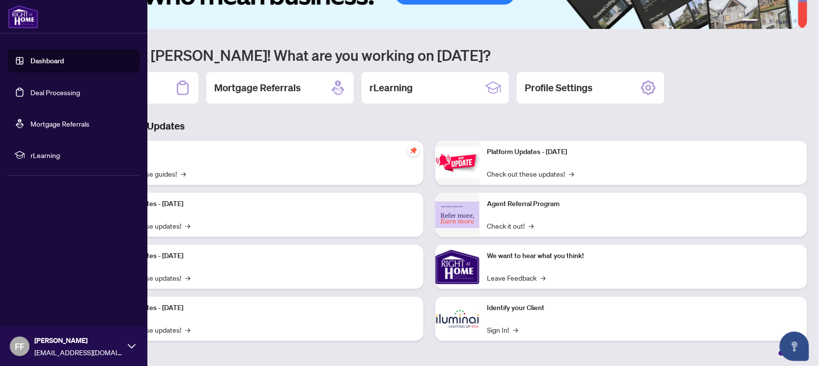 This screenshot has height=366, width=819. Describe the element at coordinates (413, 151) in the screenshot. I see `span: pushpin` at that location.